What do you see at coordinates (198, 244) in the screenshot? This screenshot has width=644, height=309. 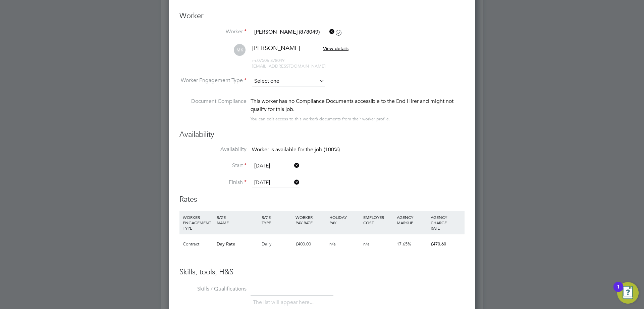 I see `div: Contract` at bounding box center [198, 244].